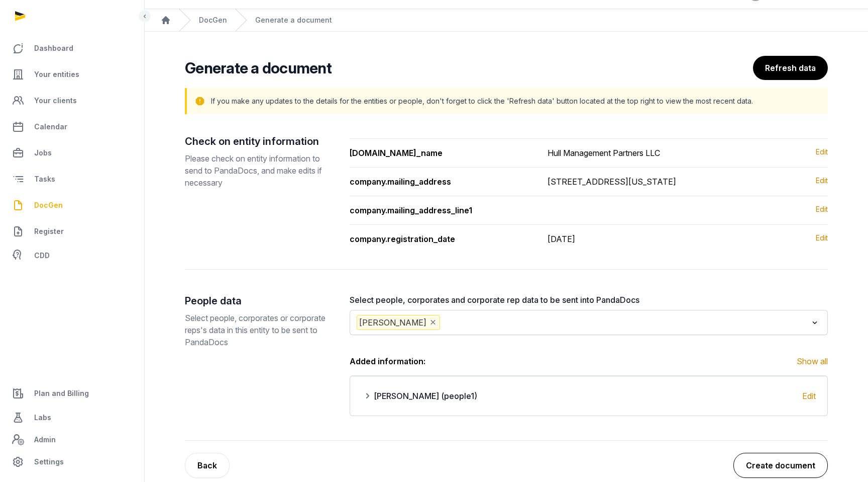  I want to click on input: Search for option, so click(625, 322).